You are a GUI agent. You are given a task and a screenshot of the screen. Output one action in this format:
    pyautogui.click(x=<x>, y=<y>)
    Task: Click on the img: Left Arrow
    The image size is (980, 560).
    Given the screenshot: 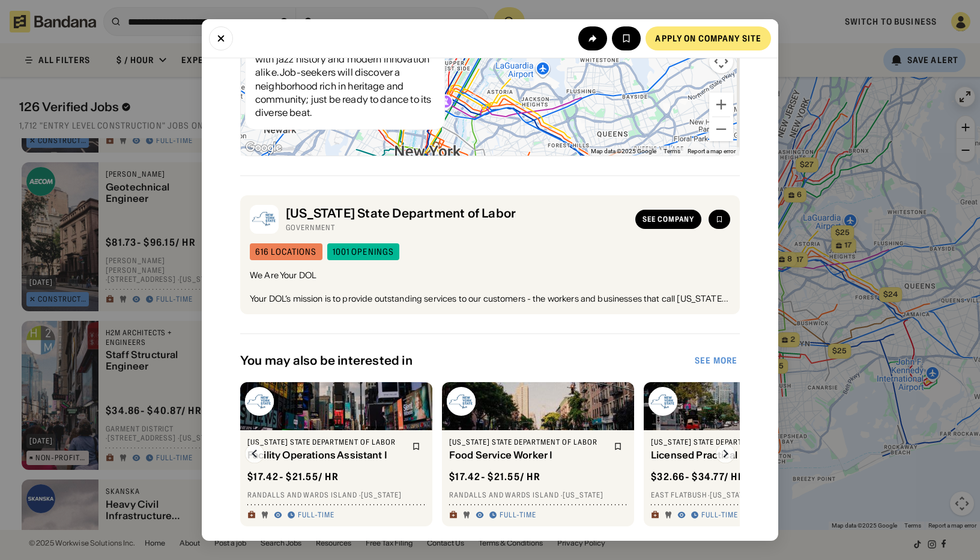 What is the action you would take?
    pyautogui.click(x=255, y=454)
    